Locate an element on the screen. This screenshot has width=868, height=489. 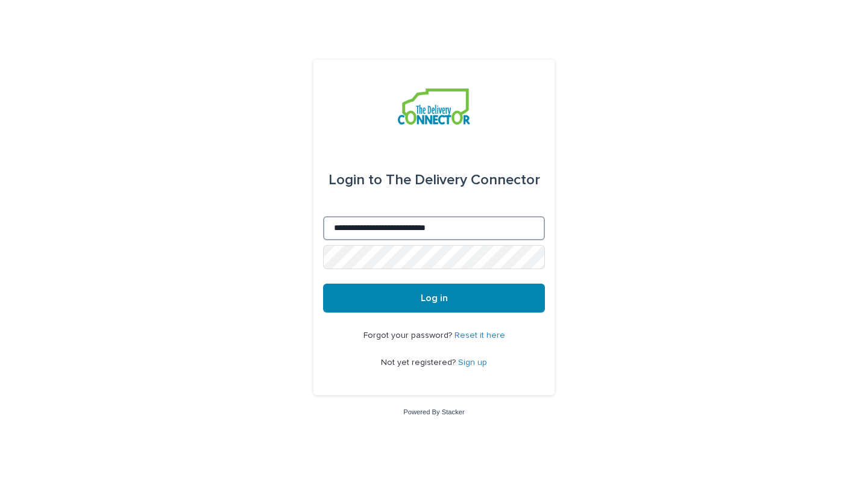
a: Sign up is located at coordinates (473, 363).